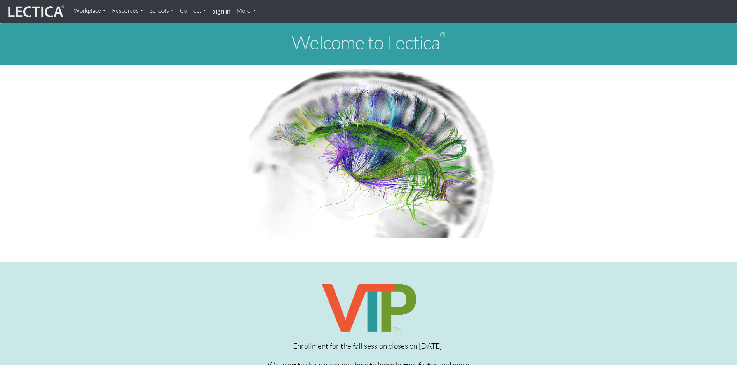 The height and width of the screenshot is (365, 737). Describe the element at coordinates (90, 11) in the screenshot. I see `a: Workplace` at that location.